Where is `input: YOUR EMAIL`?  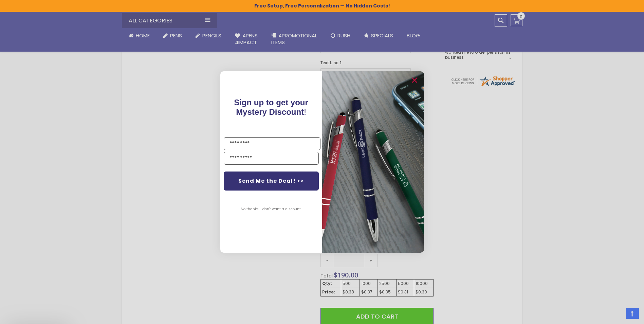
input: YOUR EMAIL is located at coordinates (271, 158).